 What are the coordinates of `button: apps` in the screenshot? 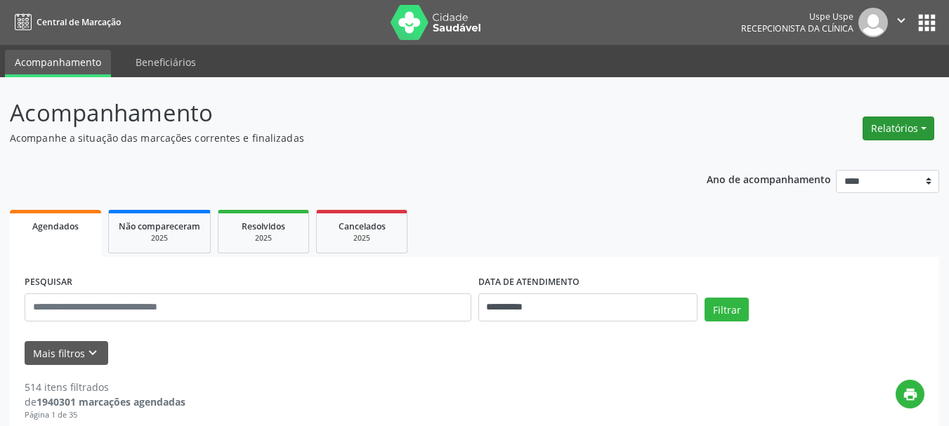 It's located at (927, 22).